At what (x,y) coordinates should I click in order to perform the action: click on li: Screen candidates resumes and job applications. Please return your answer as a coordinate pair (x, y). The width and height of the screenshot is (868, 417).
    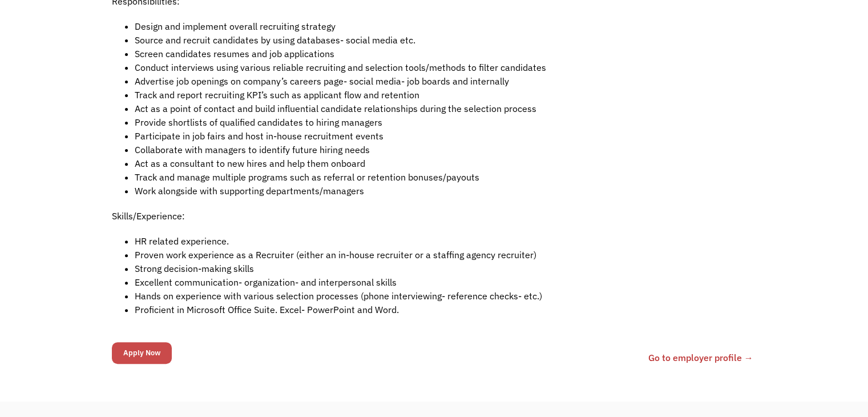
    Looking at the image, I should click on (446, 53).